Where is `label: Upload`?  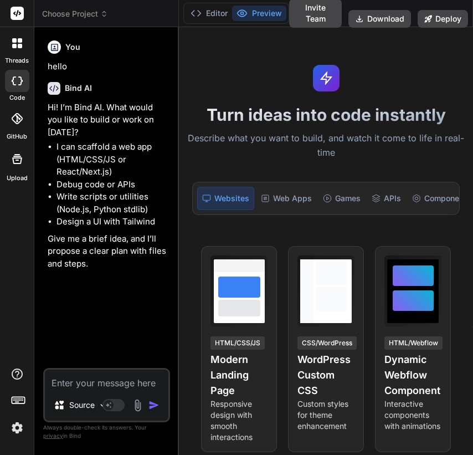 label: Upload is located at coordinates (17, 178).